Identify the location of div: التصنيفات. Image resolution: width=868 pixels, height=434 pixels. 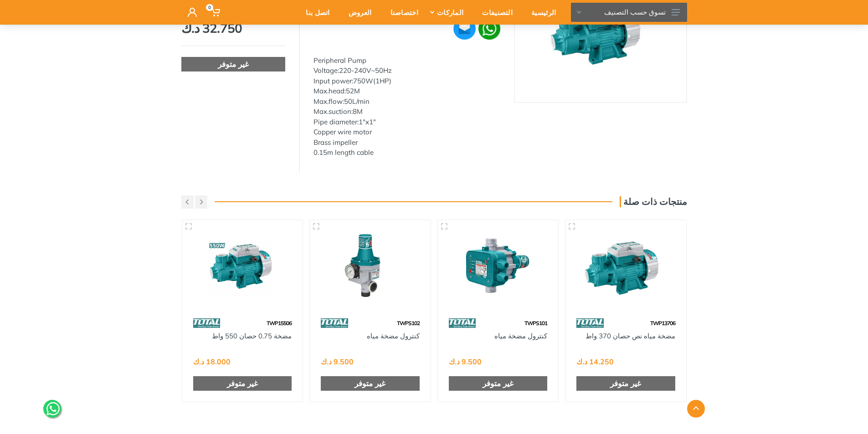
(494, 12).